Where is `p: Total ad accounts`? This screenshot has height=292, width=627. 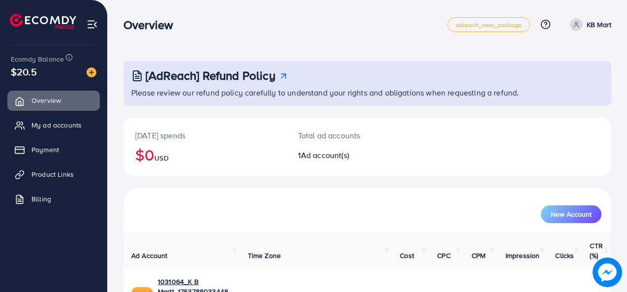
p: Total ad accounts is located at coordinates (347, 135).